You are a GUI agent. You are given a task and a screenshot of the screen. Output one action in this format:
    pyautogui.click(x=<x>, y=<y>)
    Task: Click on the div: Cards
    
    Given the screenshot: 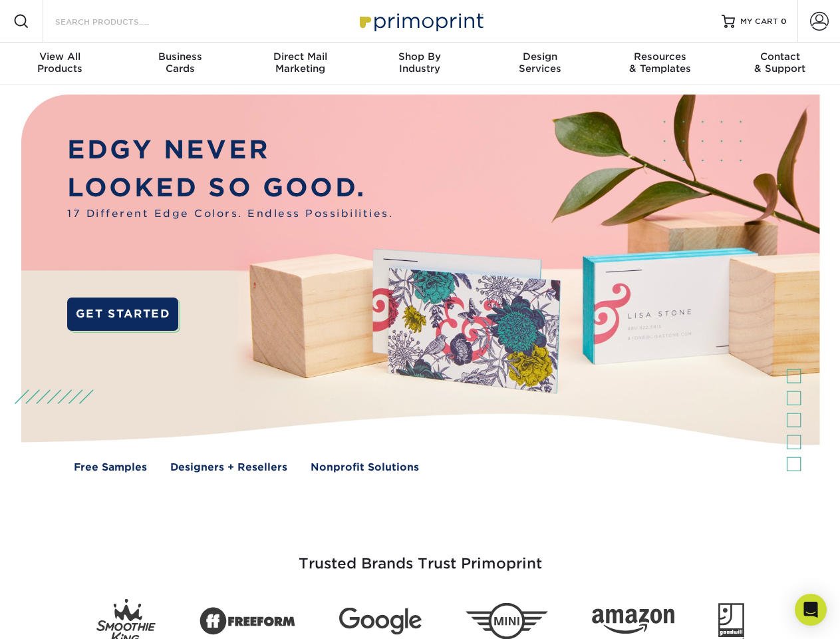 What is the action you would take?
    pyautogui.click(x=179, y=63)
    